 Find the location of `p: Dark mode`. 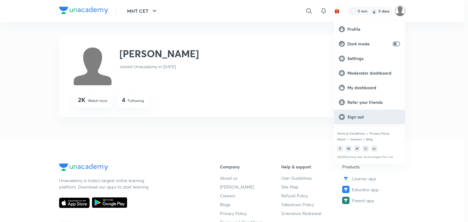

p: Dark mode is located at coordinates (369, 44).